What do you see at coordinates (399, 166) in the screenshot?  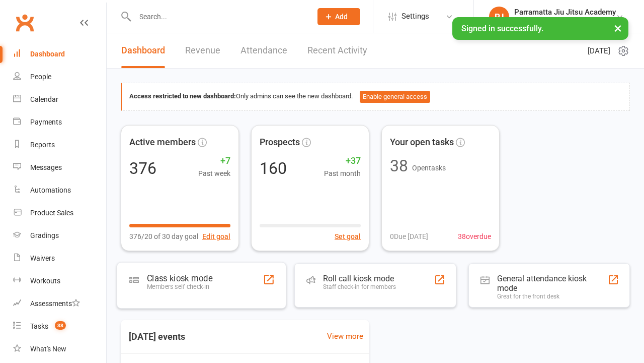 I see `div: 38` at bounding box center [399, 166].